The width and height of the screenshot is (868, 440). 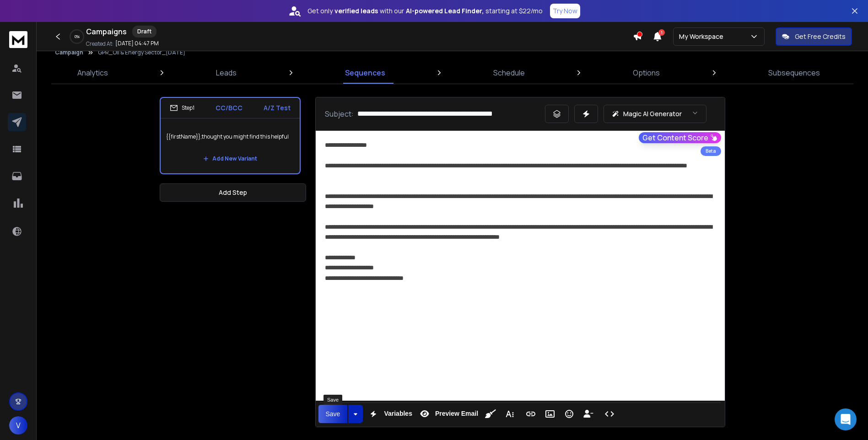 I want to click on button: Campaign, so click(x=69, y=52).